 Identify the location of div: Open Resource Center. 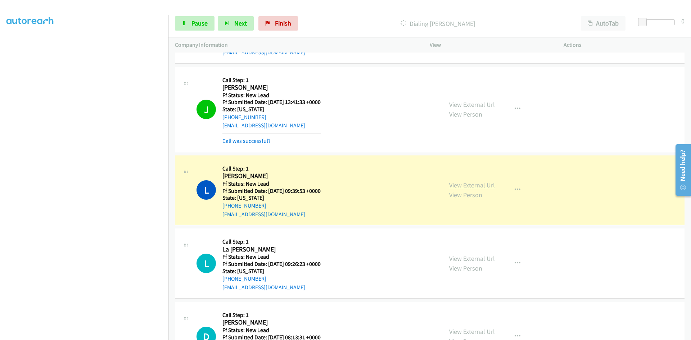
(13, 28).